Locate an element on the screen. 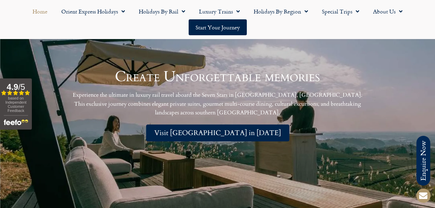 This screenshot has width=435, height=208. a: Special Trips is located at coordinates (340, 11).